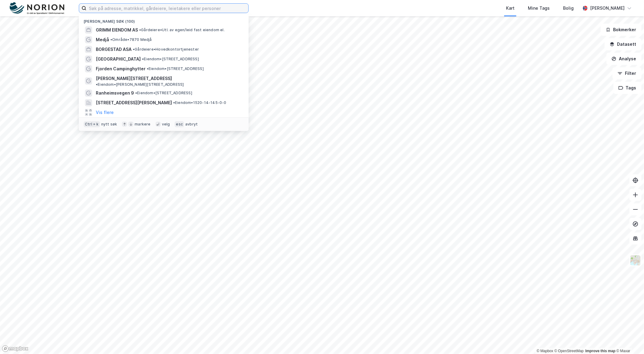 Image resolution: width=644 pixels, height=354 pixels. What do you see at coordinates (600, 351) in the screenshot?
I see `a: Improve this map` at bounding box center [600, 351].